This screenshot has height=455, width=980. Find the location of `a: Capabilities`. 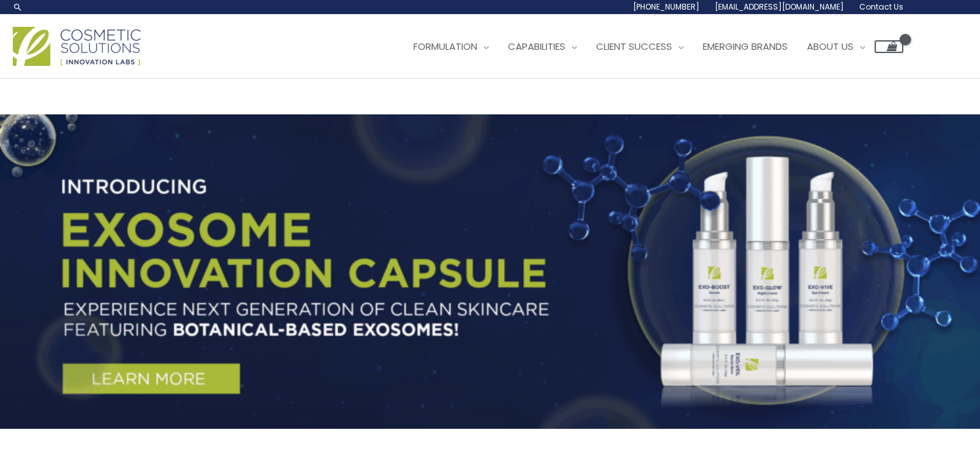

a: Capabilities is located at coordinates (543, 47).